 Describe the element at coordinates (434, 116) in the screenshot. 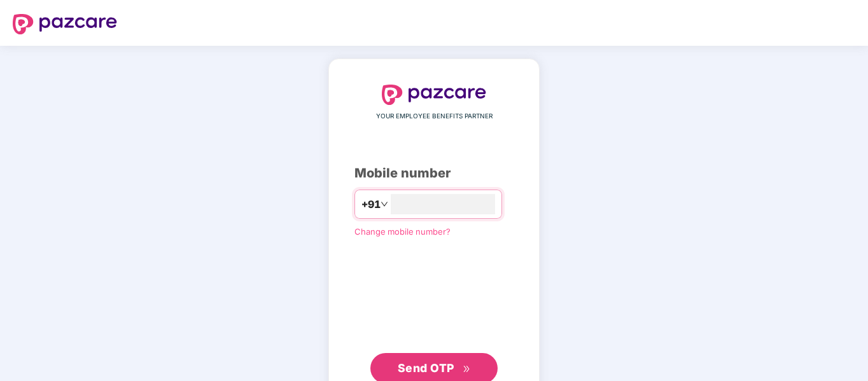

I see `span: YOUR EMPLOYEE BENEFITS PARTNER` at that location.